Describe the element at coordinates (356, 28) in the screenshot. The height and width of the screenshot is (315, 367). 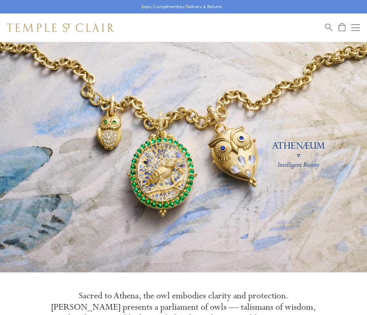
I see `button: Open navigation` at that location.